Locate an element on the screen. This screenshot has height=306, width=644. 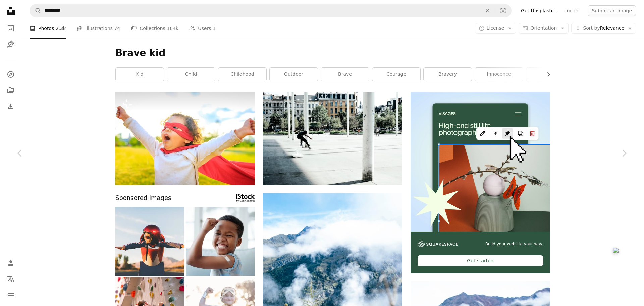
a: boy is located at coordinates (550, 74).